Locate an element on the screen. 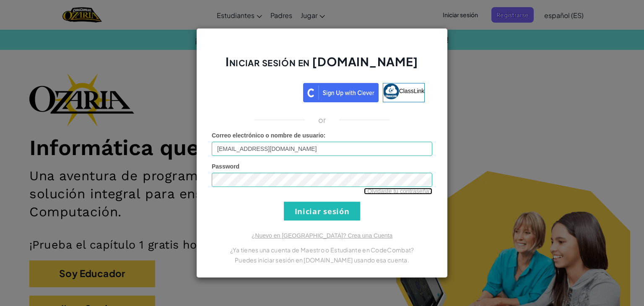 The image size is (644, 306). p: or is located at coordinates (322, 120).